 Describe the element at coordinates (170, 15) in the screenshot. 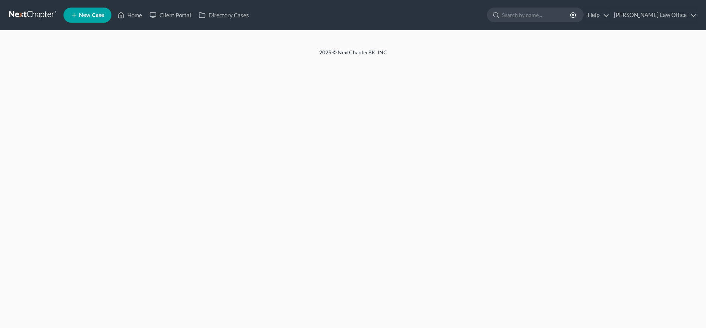

I see `a: Client Portal` at that location.